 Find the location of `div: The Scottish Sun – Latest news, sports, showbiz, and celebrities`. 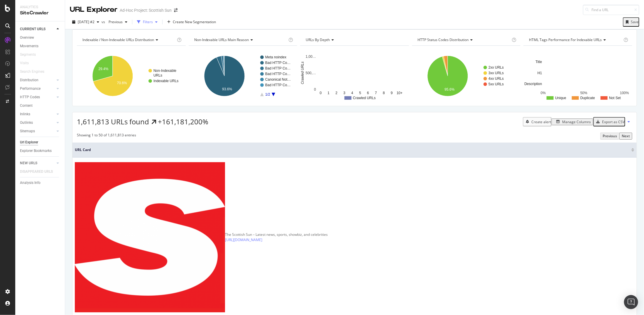

div: The Scottish Sun – Latest news, sports, showbiz, and celebrities is located at coordinates (276, 234).